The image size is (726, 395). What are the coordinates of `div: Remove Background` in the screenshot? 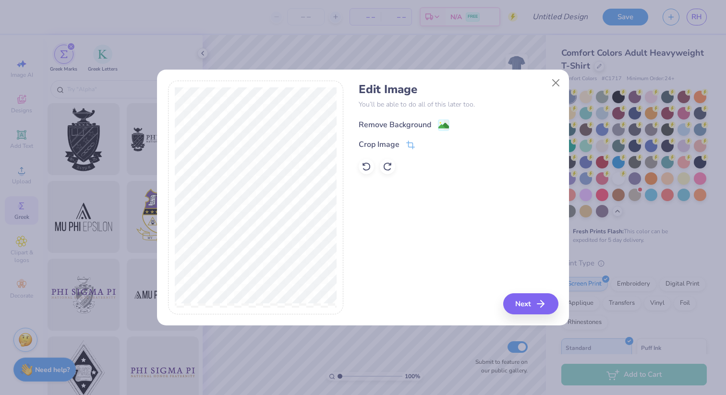 It's located at (395, 125).